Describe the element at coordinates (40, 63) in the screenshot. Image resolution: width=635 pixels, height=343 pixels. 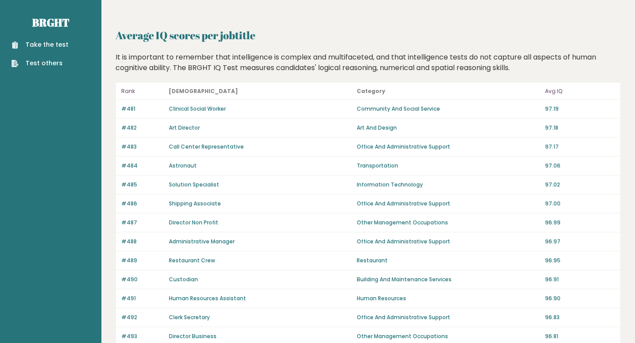
I see `a: Test others` at that location.